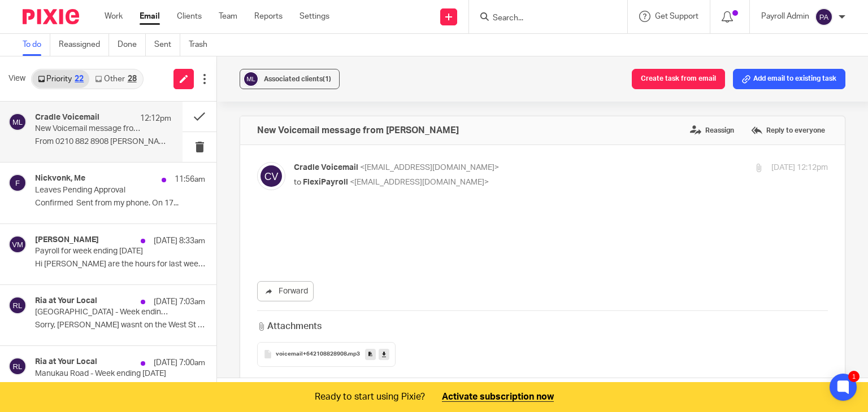 The height and width of the screenshot is (412, 868). Describe the element at coordinates (314, 16) in the screenshot. I see `a: Settings` at that location.